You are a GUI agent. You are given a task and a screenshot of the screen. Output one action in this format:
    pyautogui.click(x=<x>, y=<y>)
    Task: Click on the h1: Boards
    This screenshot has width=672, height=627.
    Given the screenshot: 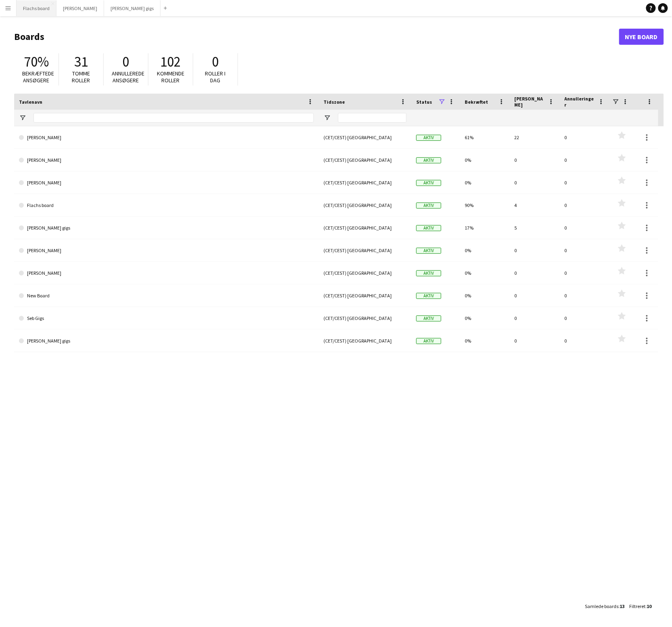 What is the action you would take?
    pyautogui.click(x=317, y=37)
    